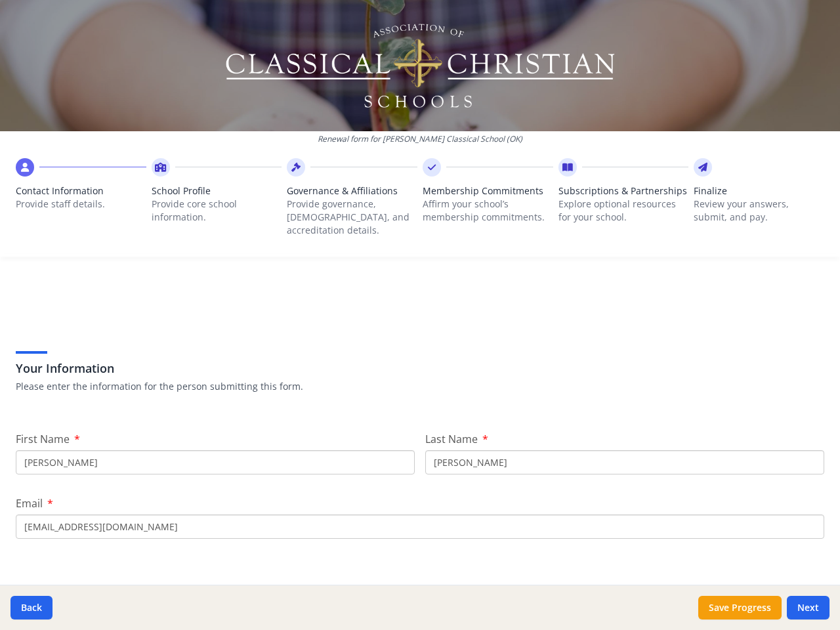  What do you see at coordinates (32, 607) in the screenshot?
I see `button: Back` at bounding box center [32, 607].